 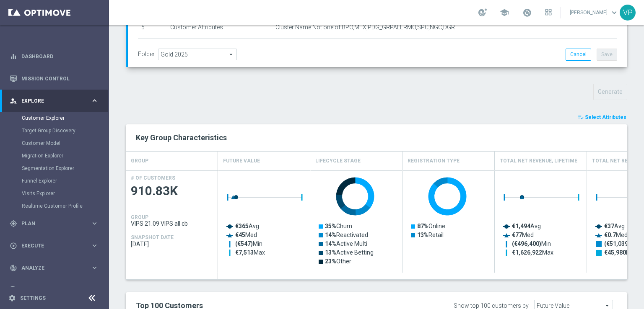 What do you see at coordinates (54, 57) in the screenshot?
I see `div: equalizer Dashboard` at bounding box center [54, 57].